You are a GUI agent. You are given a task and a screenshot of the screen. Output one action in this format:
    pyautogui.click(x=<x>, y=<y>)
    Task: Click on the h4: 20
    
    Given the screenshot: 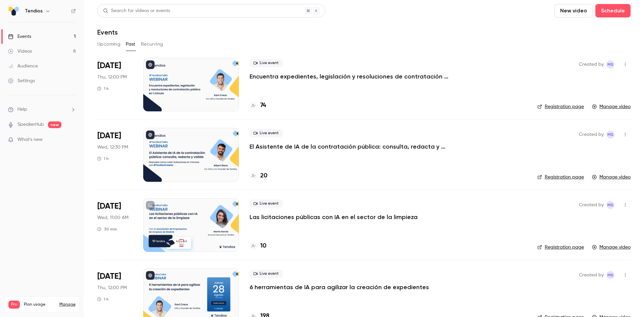 What is the action you would take?
    pyautogui.click(x=264, y=175)
    